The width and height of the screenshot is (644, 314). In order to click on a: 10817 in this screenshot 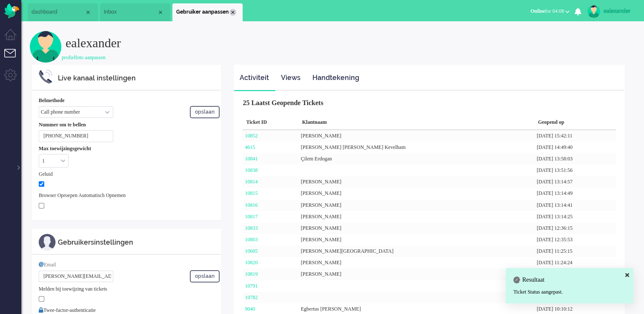, I will do `click(251, 216)`.